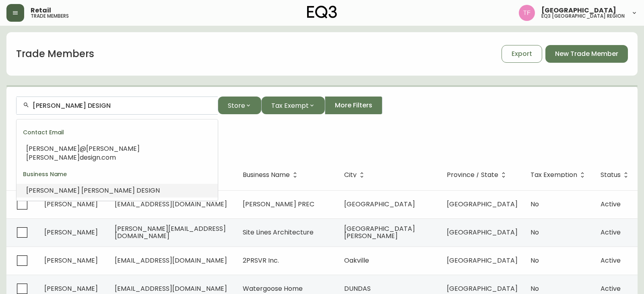 This screenshot has width=644, height=294. What do you see at coordinates (239, 106) in the screenshot?
I see `button: Store` at bounding box center [239, 106].